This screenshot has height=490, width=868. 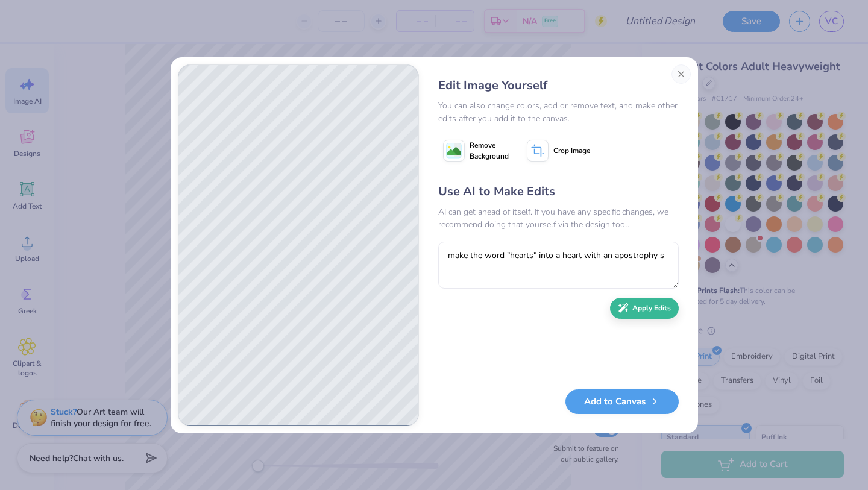 I want to click on div: You can also change colors, add or remove text, and make other edits after you add it to the canvas., so click(x=558, y=112).